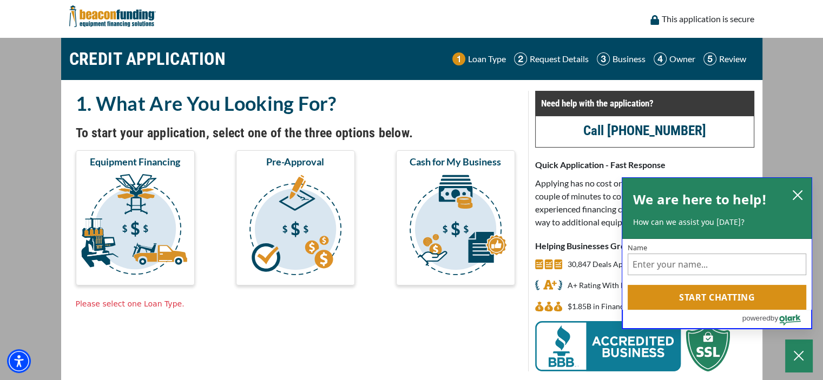 This screenshot has width=823, height=380. Describe the element at coordinates (756, 318) in the screenshot. I see `span: powered` at that location.